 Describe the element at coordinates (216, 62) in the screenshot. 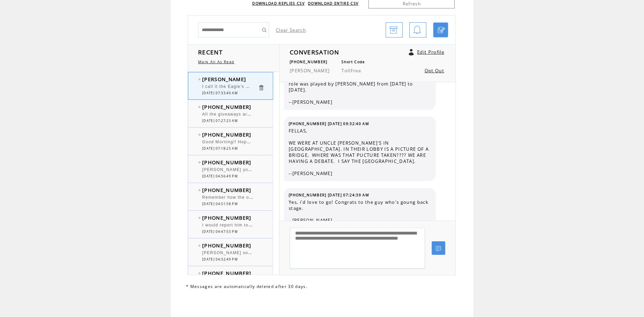

I see `a: Mark All As Read` at that location.